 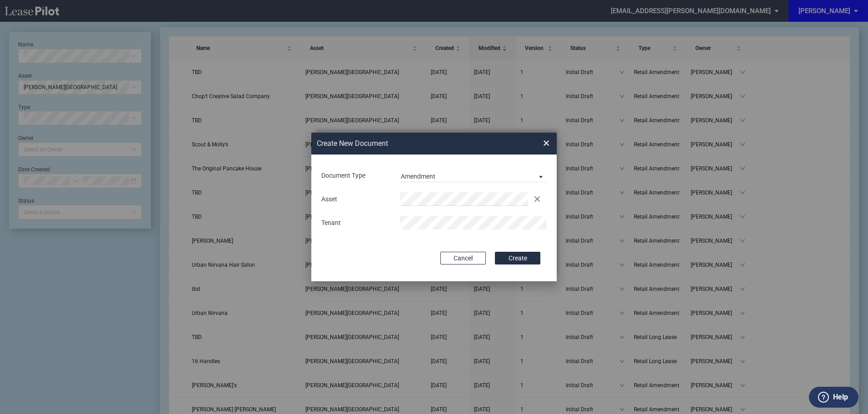 What do you see at coordinates (840, 397) in the screenshot?
I see `label: Help` at bounding box center [840, 397].